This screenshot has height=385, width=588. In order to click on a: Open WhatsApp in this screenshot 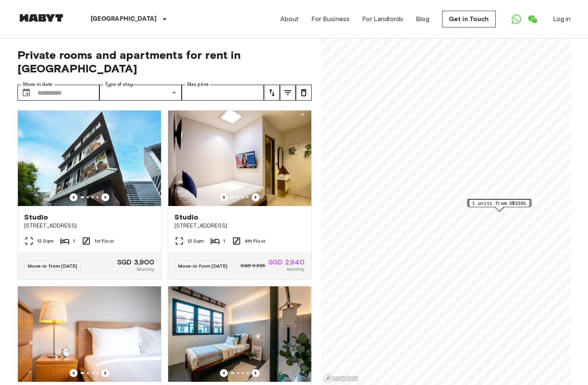, I will do `click(517, 19)`.